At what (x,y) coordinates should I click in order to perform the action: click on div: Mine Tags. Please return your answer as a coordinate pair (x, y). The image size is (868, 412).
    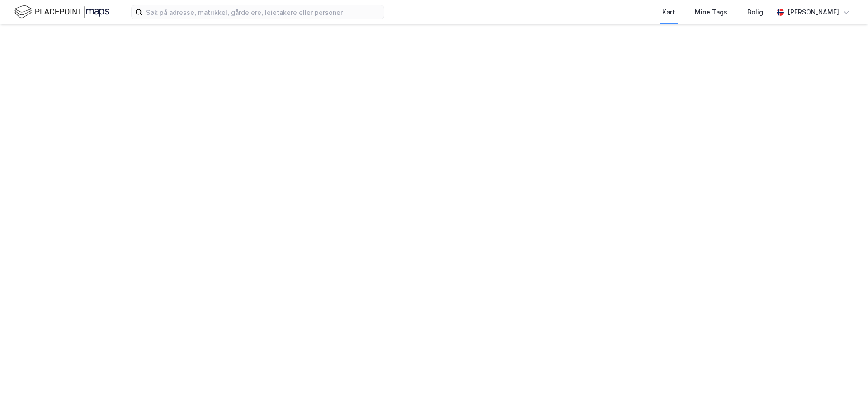
    Looking at the image, I should click on (711, 12).